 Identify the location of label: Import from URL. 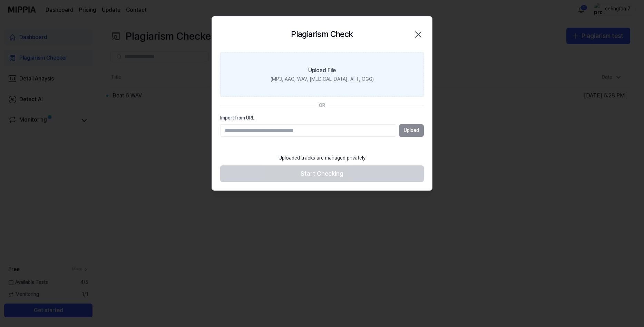
(322, 118).